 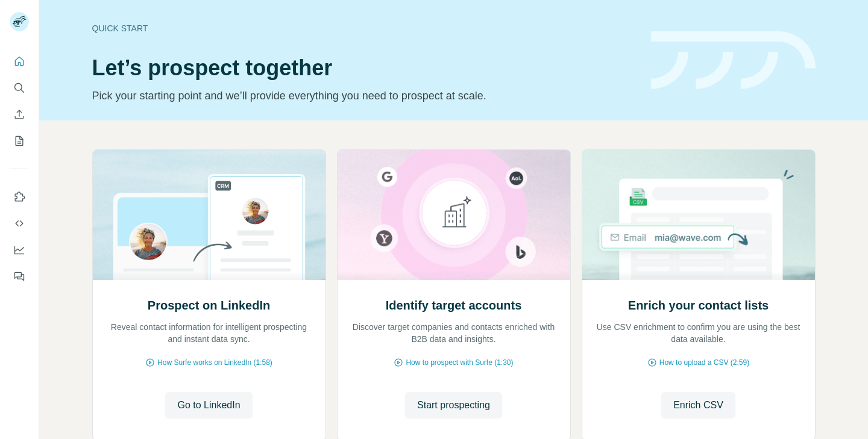 What do you see at coordinates (698, 406) in the screenshot?
I see `span: Enrich CSV` at bounding box center [698, 406].